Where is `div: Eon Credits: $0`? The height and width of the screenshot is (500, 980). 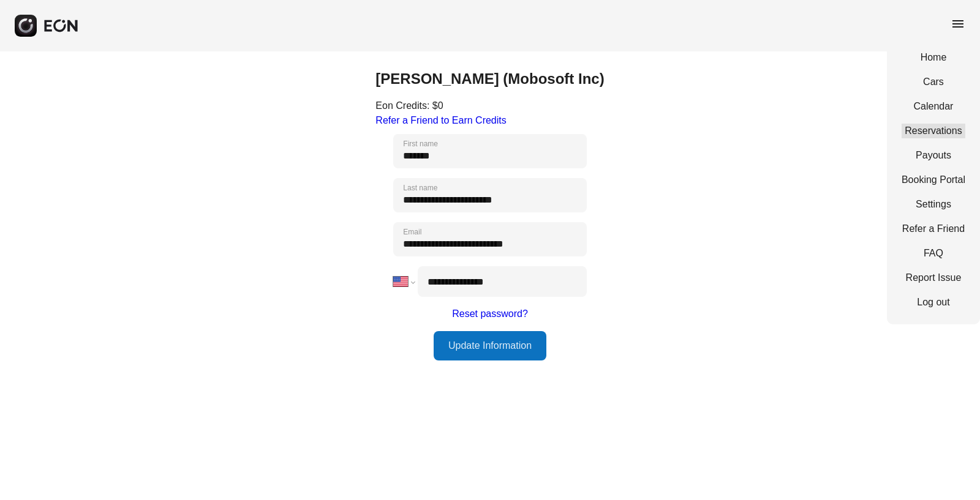
div: Eon Credits: $0 is located at coordinates (489, 106).